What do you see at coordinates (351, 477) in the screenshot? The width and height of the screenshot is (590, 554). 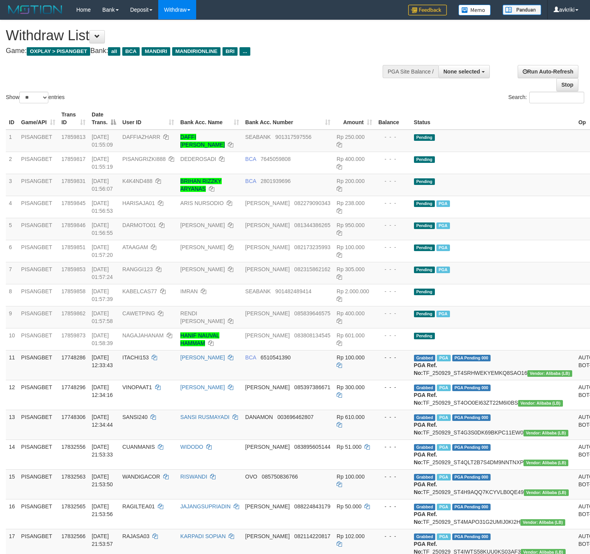 I see `span: Rp 100.000` at bounding box center [351, 477].